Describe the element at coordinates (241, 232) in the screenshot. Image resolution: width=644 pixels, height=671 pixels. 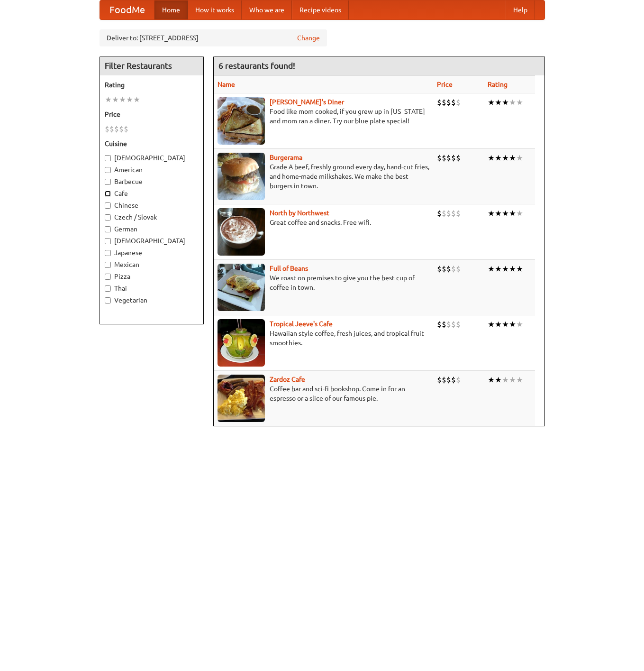
I see `img: north.jpg` at that location.